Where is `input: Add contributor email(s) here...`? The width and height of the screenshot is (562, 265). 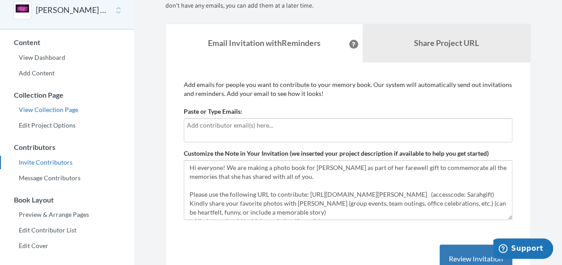
input: Add contributor email(s) here... is located at coordinates (348, 126).